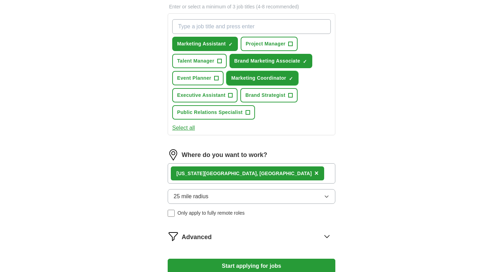 The width and height of the screenshot is (503, 272). What do you see at coordinates (210, 112) in the screenshot?
I see `span: Public Relations Specialist` at bounding box center [210, 112].